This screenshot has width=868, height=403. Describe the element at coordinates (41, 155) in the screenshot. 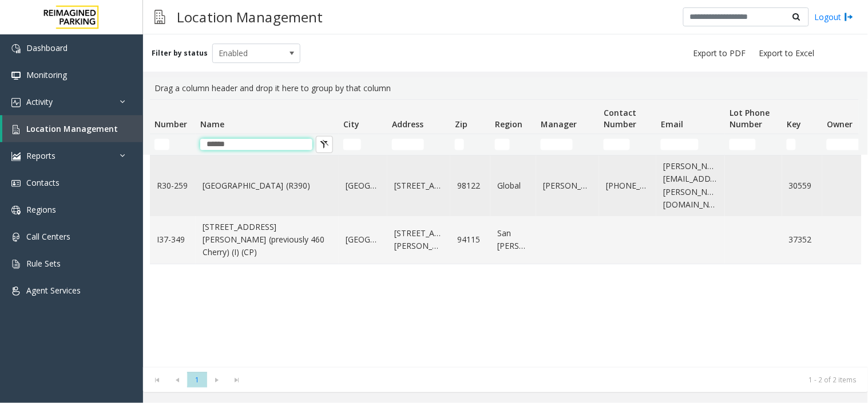

I see `span: Reports` at that location.